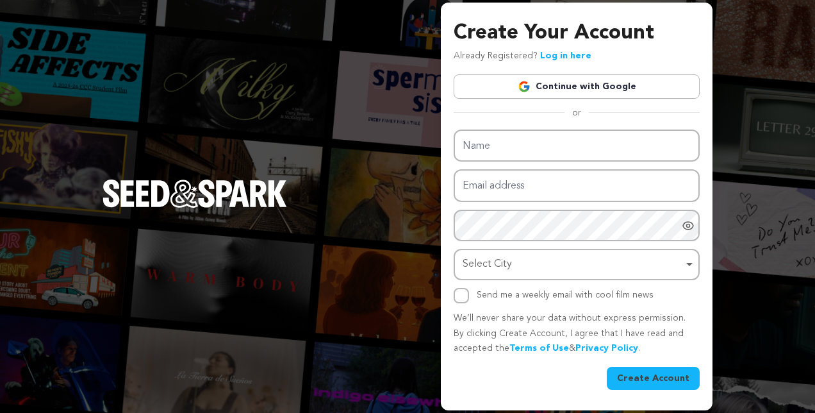 This screenshot has width=815, height=413. I want to click on input: Name, so click(577, 145).